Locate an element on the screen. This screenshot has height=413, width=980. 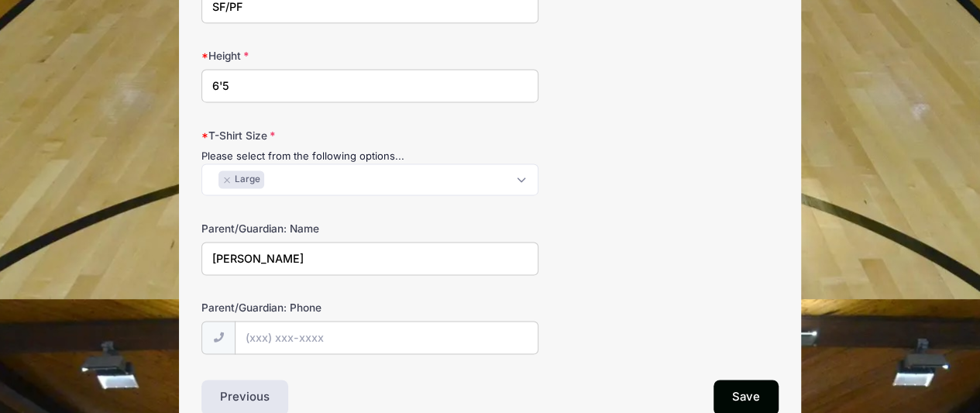
label: T-Shirt Size is located at coordinates (297, 136).